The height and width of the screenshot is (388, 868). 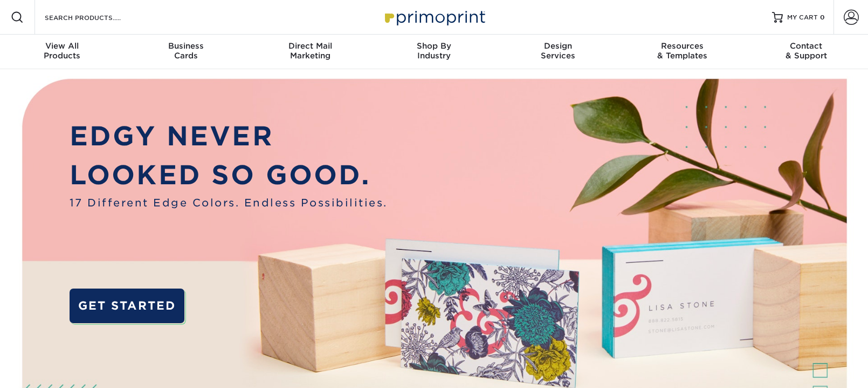 I want to click on div: Industry, so click(x=434, y=50).